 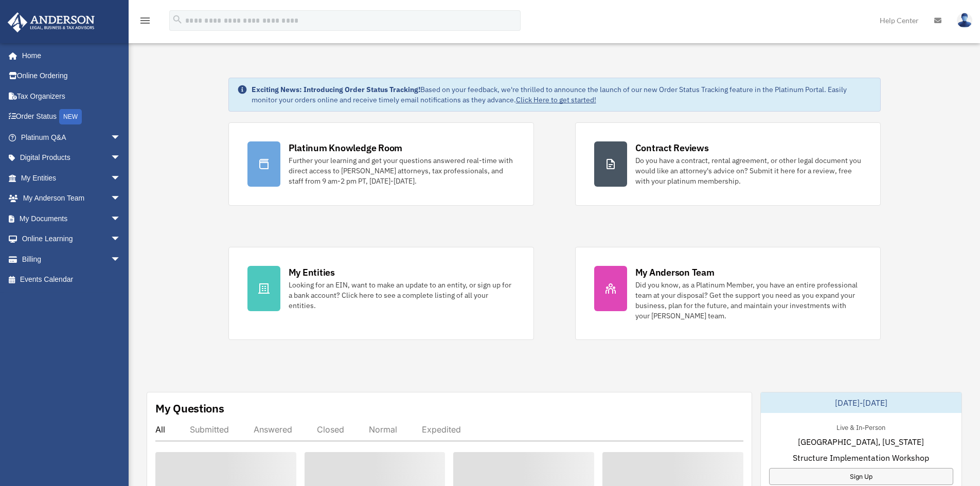 What do you see at coordinates (312, 272) in the screenshot?
I see `div: My Entities` at bounding box center [312, 272].